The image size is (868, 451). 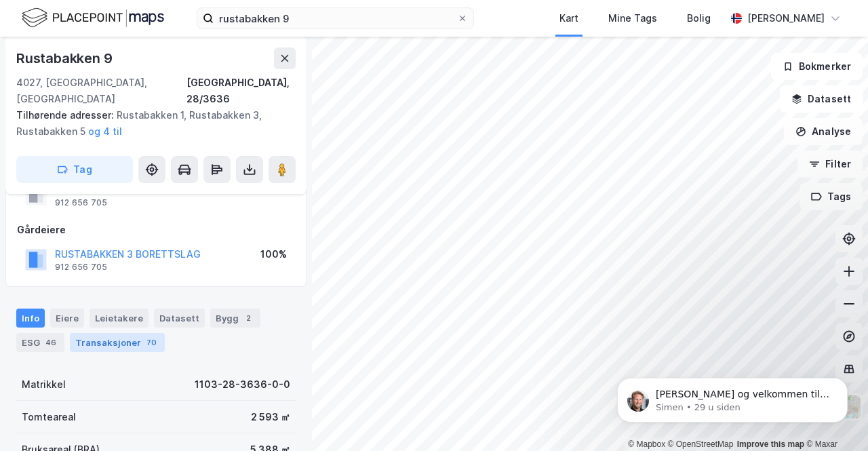 I want to click on div: Kart, so click(x=569, y=18).